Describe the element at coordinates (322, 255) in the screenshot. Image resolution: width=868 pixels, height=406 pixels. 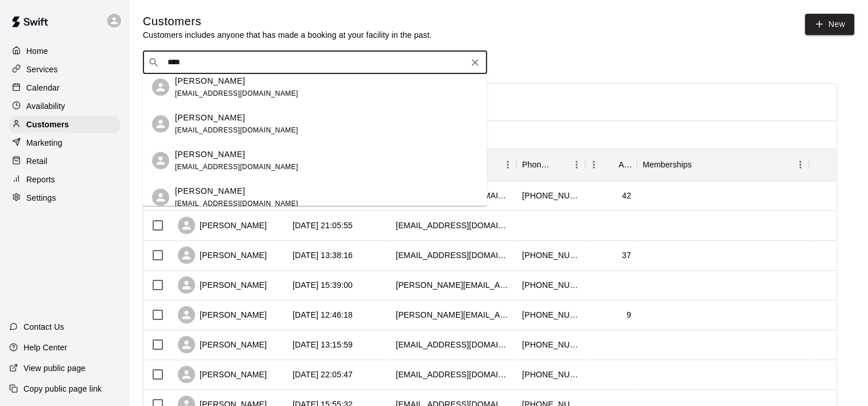
I see `div: 2025-08-12 13:38:16` at that location.